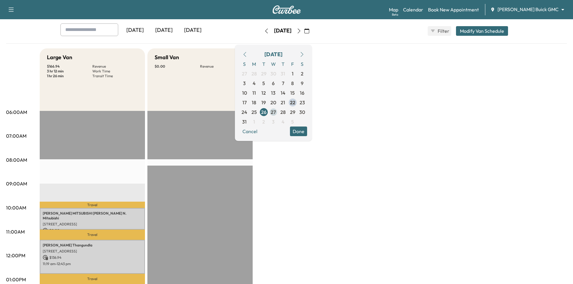 The width and height of the screenshot is (573, 284). I want to click on a: Calendar, so click(413, 10).